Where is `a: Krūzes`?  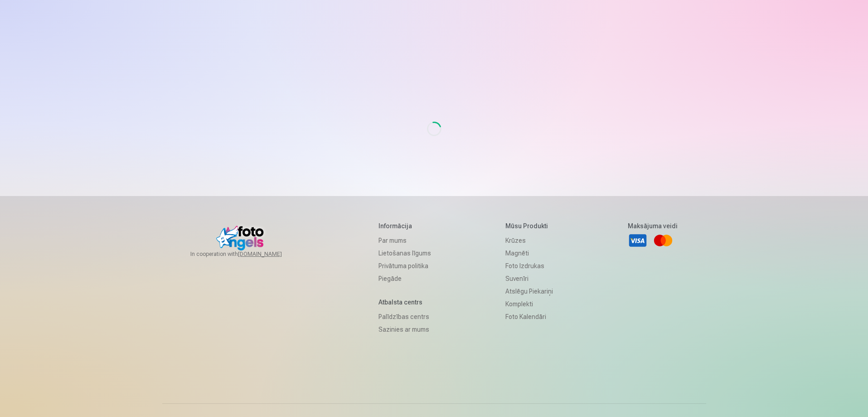
a: Krūzes is located at coordinates (529, 240).